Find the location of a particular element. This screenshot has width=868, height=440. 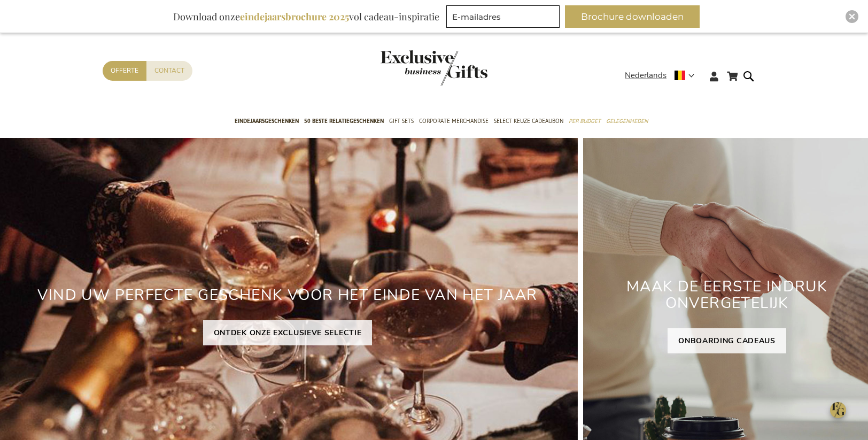

div: Nederlands is located at coordinates (663, 75).